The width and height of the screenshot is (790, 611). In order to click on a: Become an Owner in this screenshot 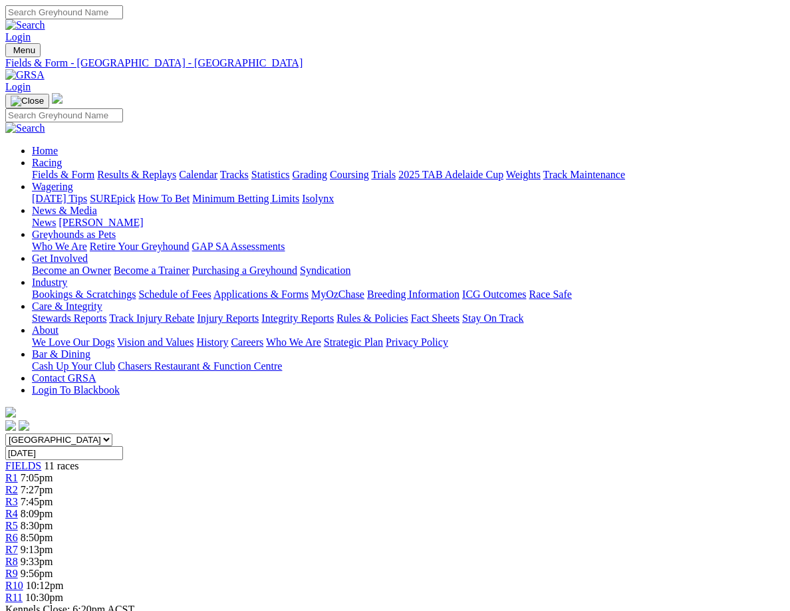, I will do `click(71, 270)`.